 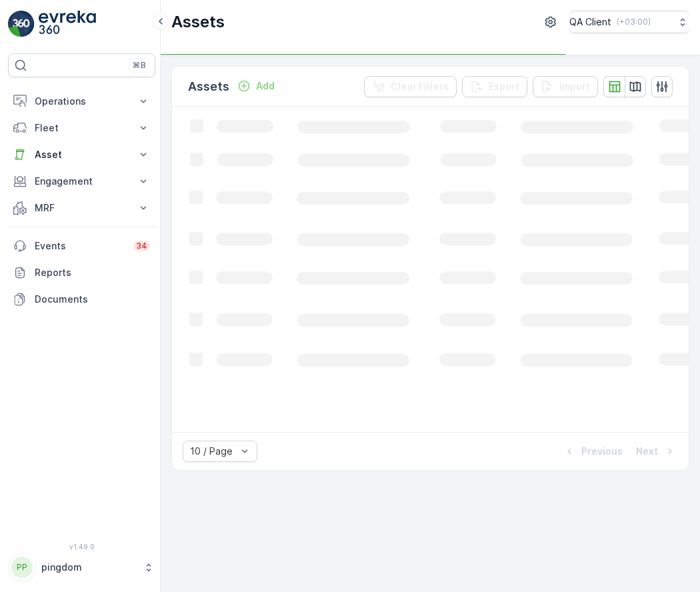 I want to click on p: Import, so click(x=575, y=86).